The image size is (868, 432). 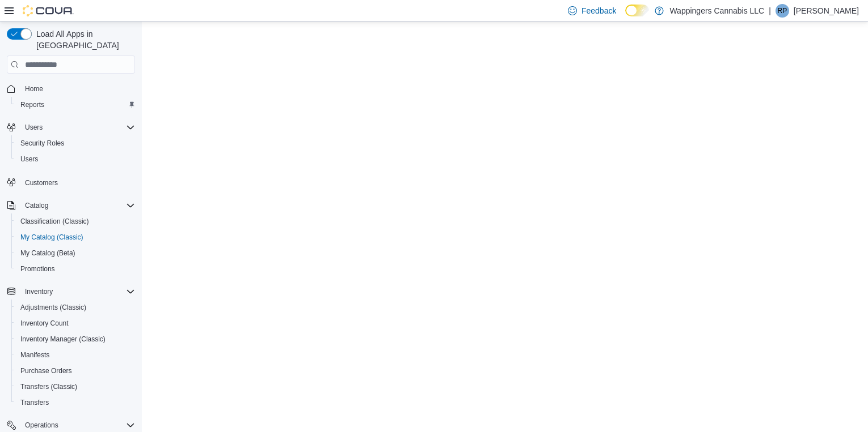 I want to click on button: Transfers (Classic), so click(x=76, y=387).